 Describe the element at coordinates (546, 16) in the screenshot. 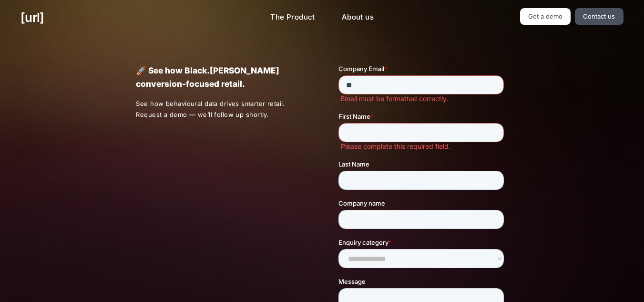

I see `a: Get a demo` at that location.